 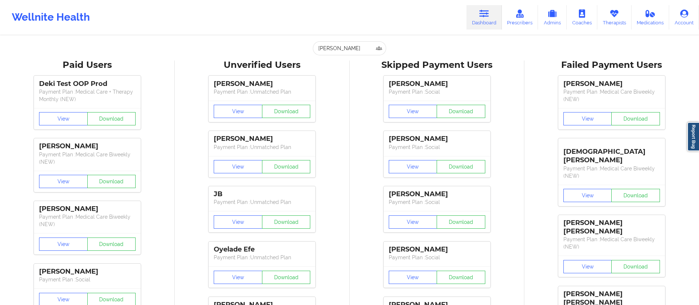 What do you see at coordinates (582, 17) in the screenshot?
I see `a: Coaches` at bounding box center [582, 17].